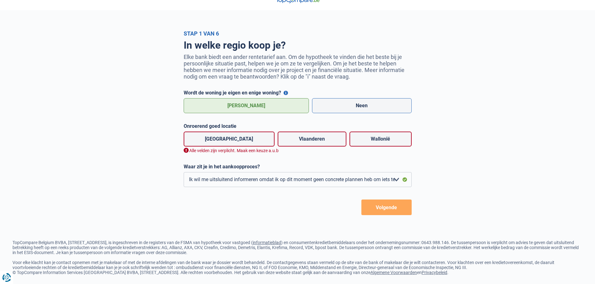 The height and width of the screenshot is (284, 595). I want to click on label: Vlaanderen, so click(312, 139).